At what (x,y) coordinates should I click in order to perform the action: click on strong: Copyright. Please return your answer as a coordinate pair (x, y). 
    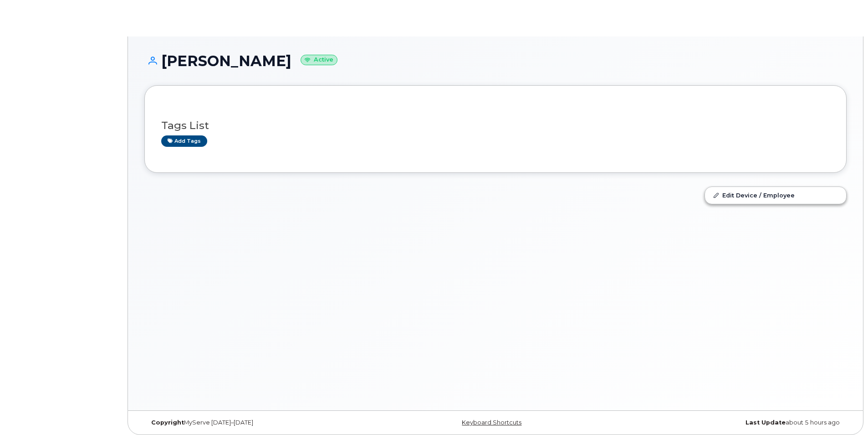
    Looking at the image, I should click on (168, 422).